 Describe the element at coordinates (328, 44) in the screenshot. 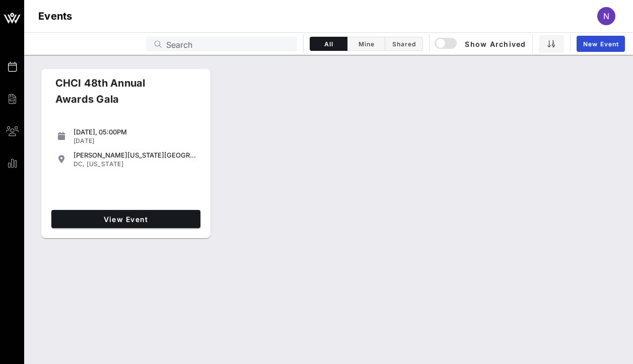

I see `button: All` at that location.